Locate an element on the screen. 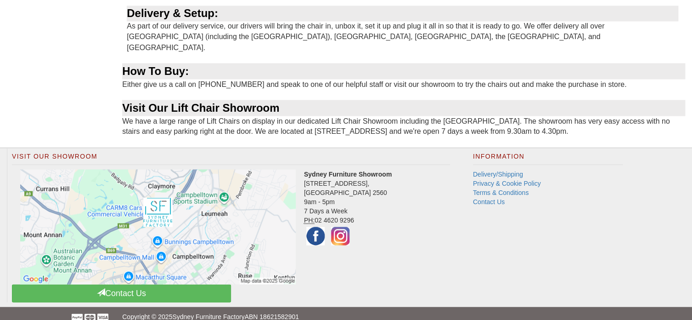 Image resolution: width=692 pixels, height=320 pixels. abbr: Phone is located at coordinates (309, 219).